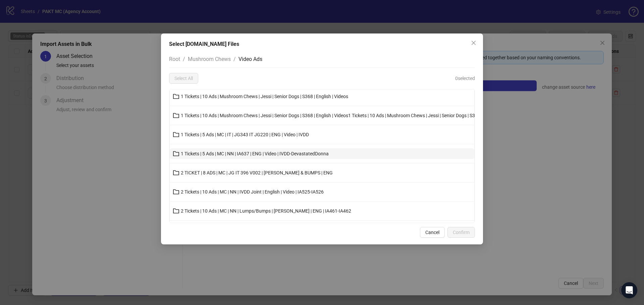 Image resolution: width=644 pixels, height=305 pixels. Describe the element at coordinates (474, 43) in the screenshot. I see `span: close` at that location.